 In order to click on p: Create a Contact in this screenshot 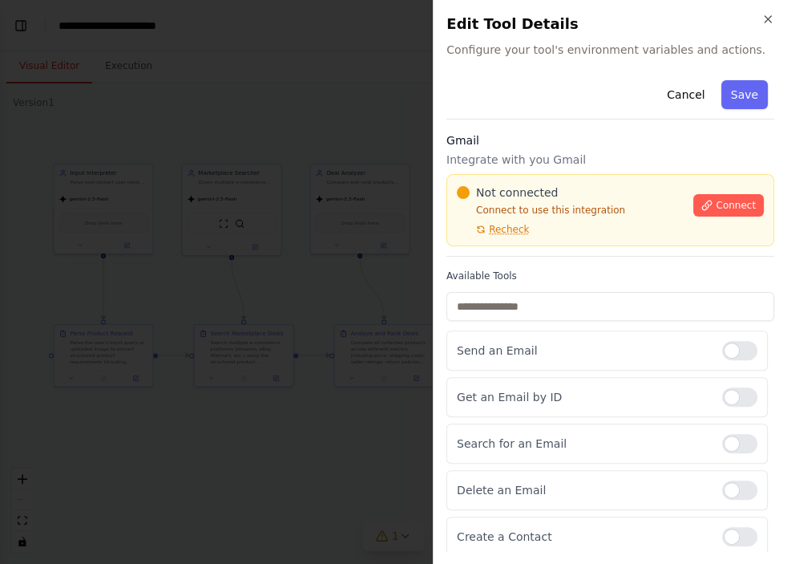, I will do `click(583, 536)`.